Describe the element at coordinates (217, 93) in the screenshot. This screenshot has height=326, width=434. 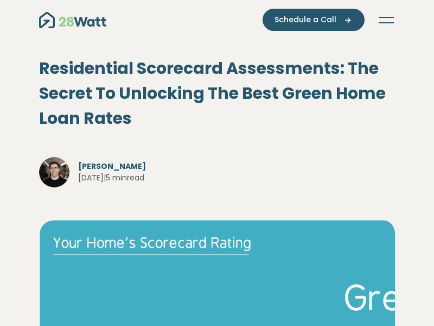
I see `h1: Residential Scorecard Assessments: The Secret To Unlocking The Best Green Home Loan Rates` at that location.